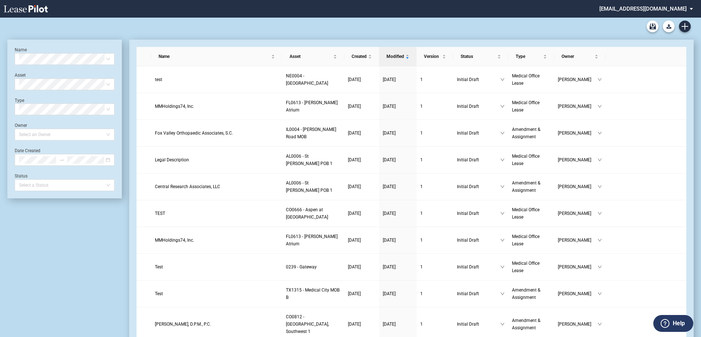 The image size is (701, 337). Describe the element at coordinates (359, 57) in the screenshot. I see `span: Created` at that location.